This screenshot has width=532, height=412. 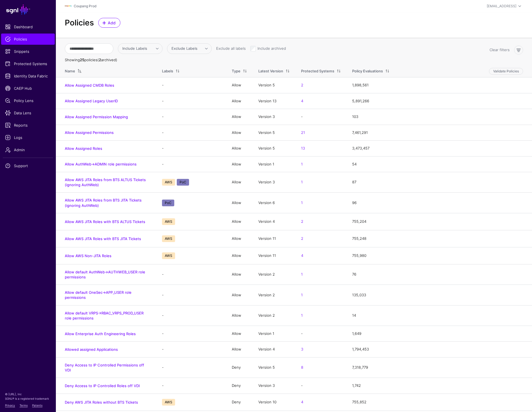 What do you see at coordinates (98, 295) in the screenshot?
I see `a: Allow default OneSec->APP_USER role permissions` at bounding box center [98, 295].